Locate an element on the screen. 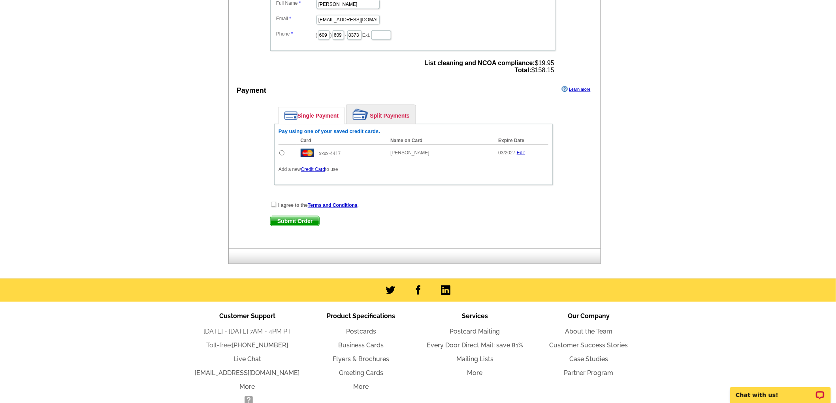  dd: ( ) - Ext. is located at coordinates (413, 34).